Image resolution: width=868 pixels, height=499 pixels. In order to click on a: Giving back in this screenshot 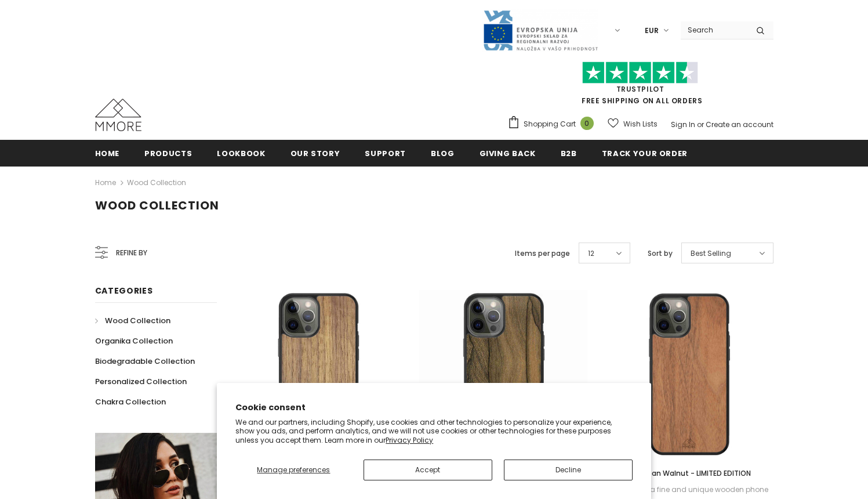, I will do `click(507, 153)`.